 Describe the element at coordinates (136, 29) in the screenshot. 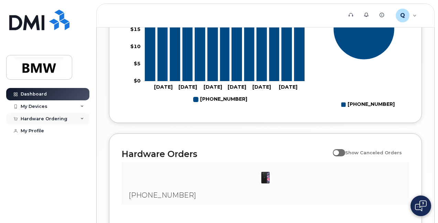

I see `tspan: $15` at that location.